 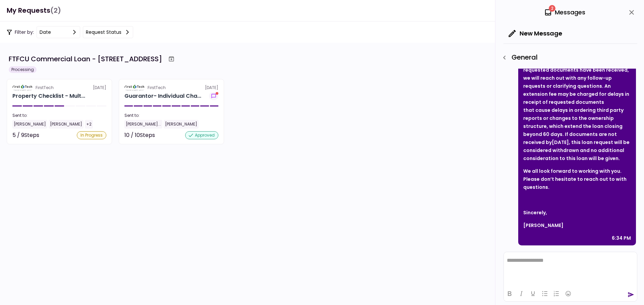 I want to click on div: In Progress, so click(x=92, y=135).